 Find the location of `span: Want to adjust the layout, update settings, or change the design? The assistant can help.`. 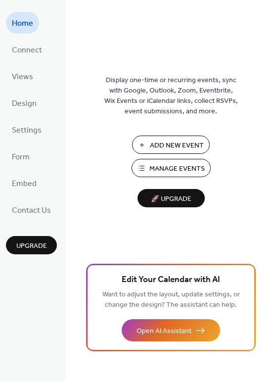

span: Want to adjust the layout, update settings, or change the design? The assistant can help. is located at coordinates (171, 300).